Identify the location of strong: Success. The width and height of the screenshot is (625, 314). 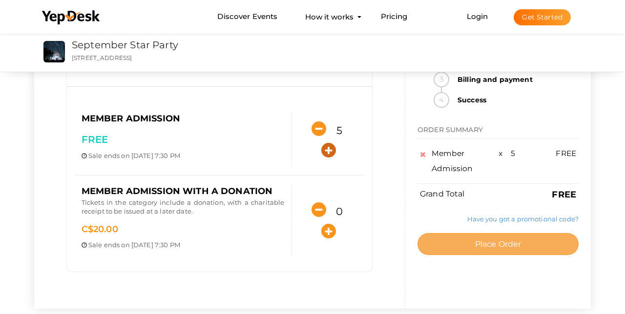
(515, 100).